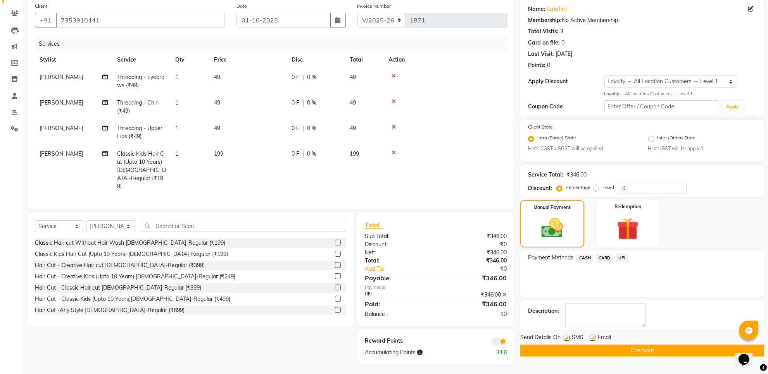  I want to click on label: Client, so click(41, 6).